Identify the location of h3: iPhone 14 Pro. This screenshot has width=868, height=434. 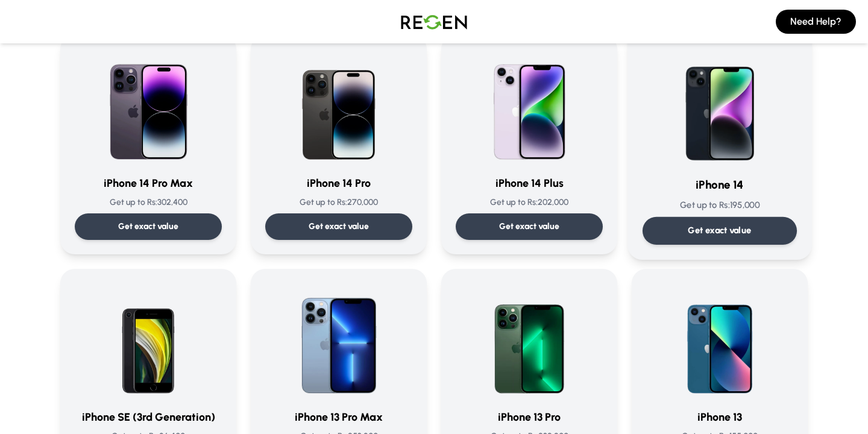
(339, 183).